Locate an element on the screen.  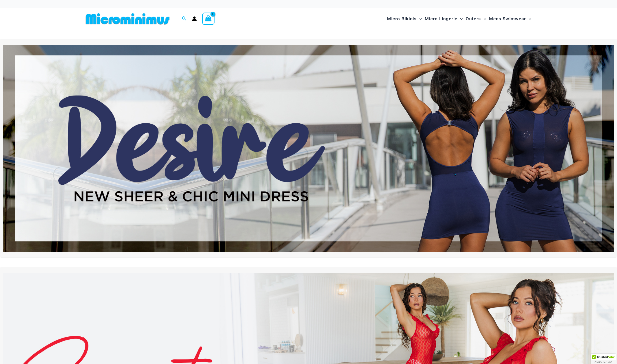
a: OutersMenu ToggleMenu Toggle is located at coordinates (476, 19).